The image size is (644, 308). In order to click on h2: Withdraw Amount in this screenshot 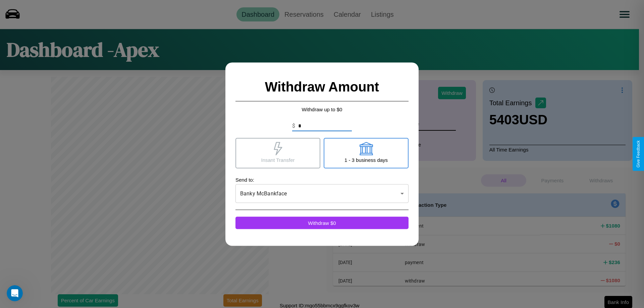, I will do `click(322, 87)`.